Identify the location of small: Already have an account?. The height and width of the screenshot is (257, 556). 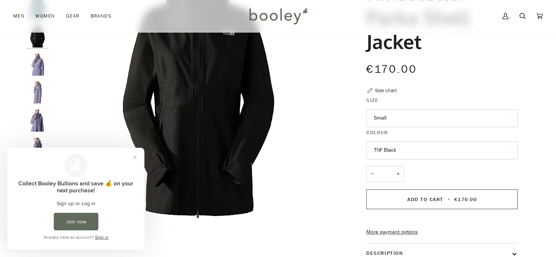
(69, 89).